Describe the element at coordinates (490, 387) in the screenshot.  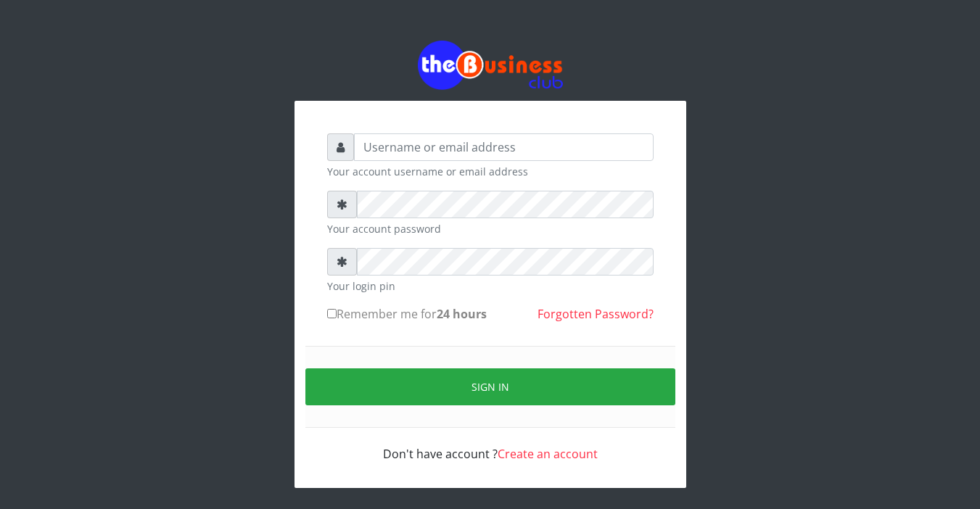
I see `button: Sign in` at that location.